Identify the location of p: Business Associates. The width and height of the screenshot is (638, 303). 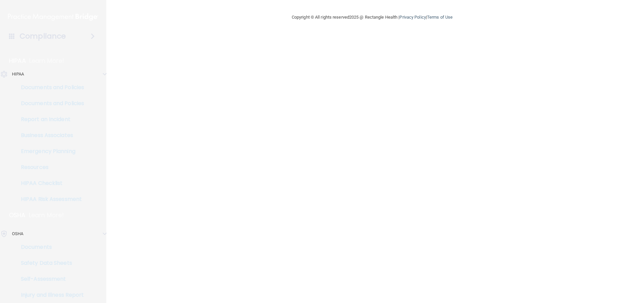
(49, 135).